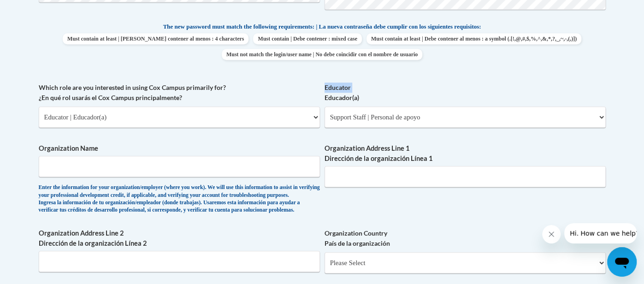 This screenshot has height=284, width=644. What do you see at coordinates (180, 148) in the screenshot?
I see `label: Organization Name` at bounding box center [180, 148].